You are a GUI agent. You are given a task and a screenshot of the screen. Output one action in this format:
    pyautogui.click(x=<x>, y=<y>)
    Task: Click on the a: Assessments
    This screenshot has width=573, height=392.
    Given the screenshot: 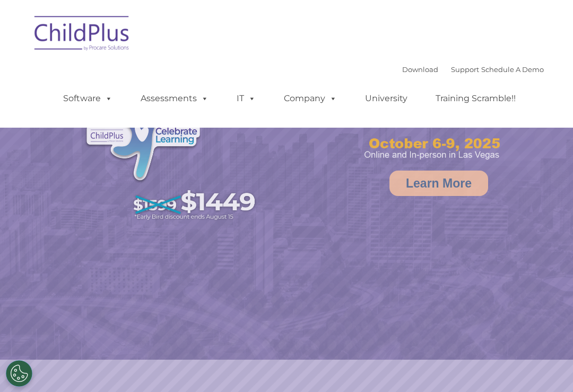 What is the action you would take?
    pyautogui.click(x=175, y=99)
    